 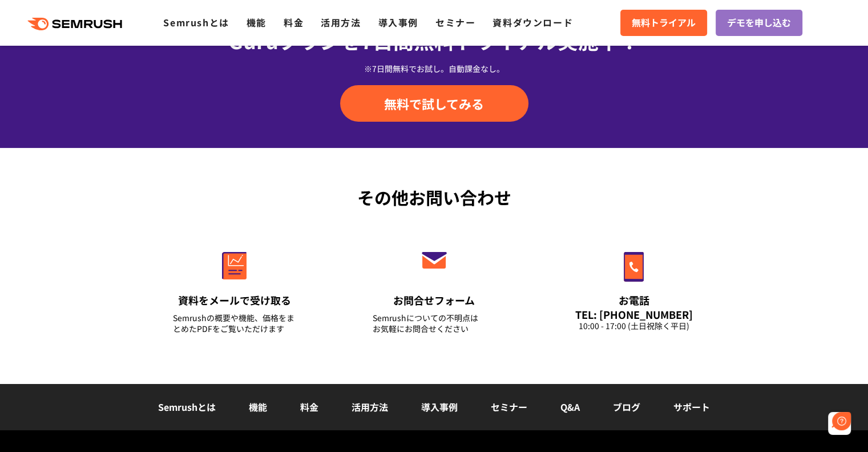 I want to click on span: 無料トライアル, so click(x=664, y=23).